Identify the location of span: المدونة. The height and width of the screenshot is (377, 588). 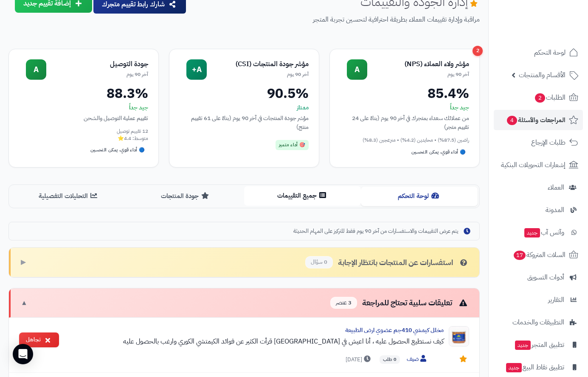
(555, 210).